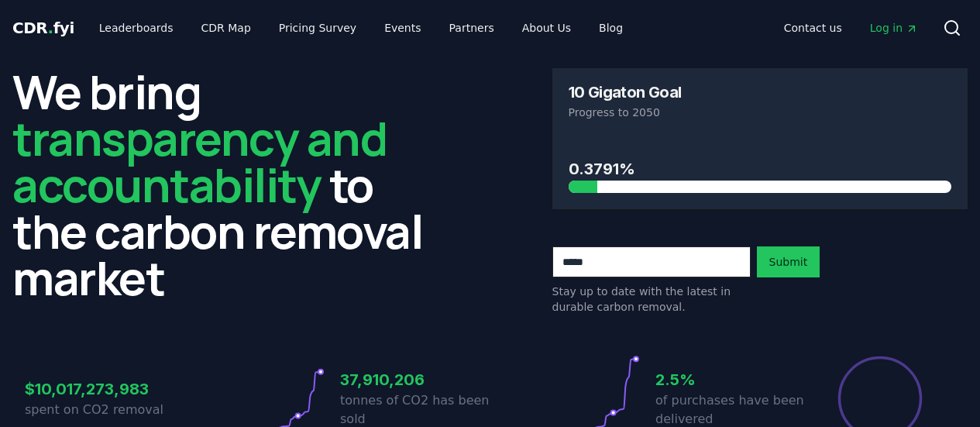  I want to click on span: Log in, so click(894, 28).